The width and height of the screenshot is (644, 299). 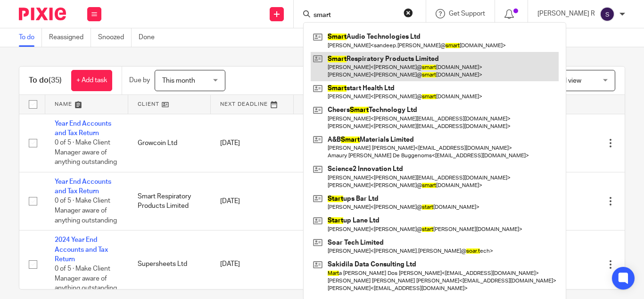 What do you see at coordinates (170, 264) in the screenshot?
I see `td: Supersheets Ltd` at bounding box center [170, 264].